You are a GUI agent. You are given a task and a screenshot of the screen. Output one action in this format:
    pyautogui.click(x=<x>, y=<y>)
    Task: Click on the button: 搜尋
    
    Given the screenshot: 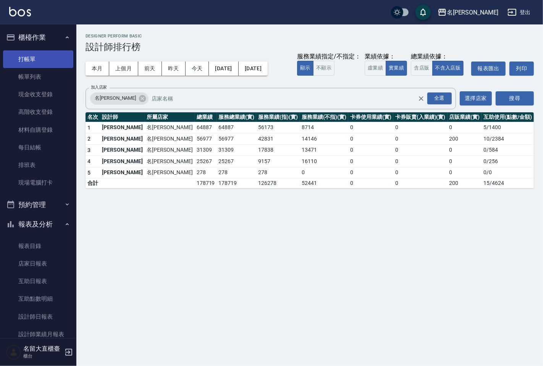 What is the action you would take?
    pyautogui.click(x=515, y=98)
    